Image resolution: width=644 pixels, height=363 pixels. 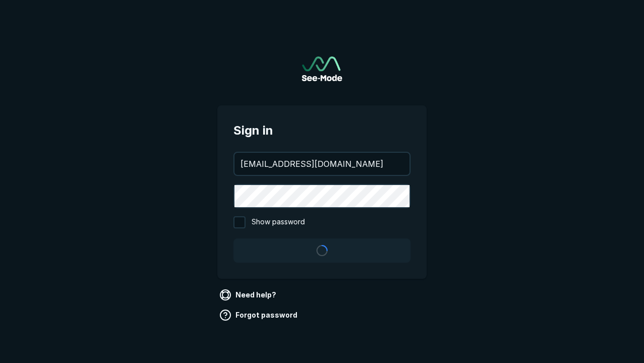 What do you see at coordinates (322, 69) in the screenshot?
I see `img: See-Mode Logo` at bounding box center [322, 69].